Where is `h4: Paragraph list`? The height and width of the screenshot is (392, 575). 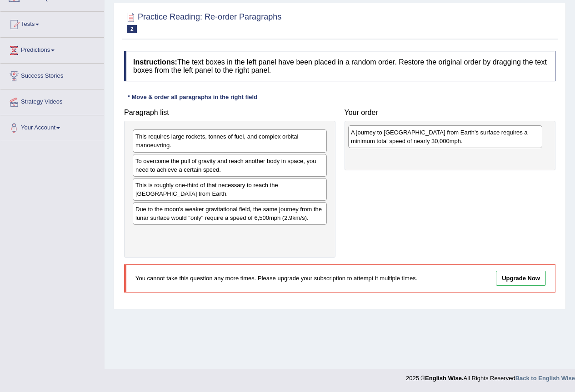 h4: Paragraph list is located at coordinates (230, 113).